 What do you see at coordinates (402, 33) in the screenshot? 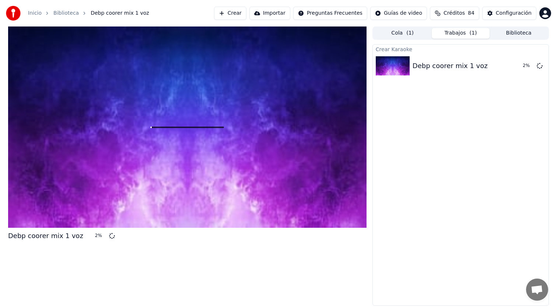
I see `button: Cola` at bounding box center [402, 33].